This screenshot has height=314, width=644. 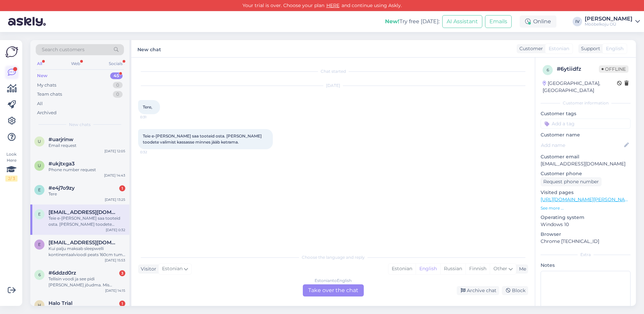 What do you see at coordinates (87, 194) in the screenshot?
I see `div: Tere` at bounding box center [87, 194].